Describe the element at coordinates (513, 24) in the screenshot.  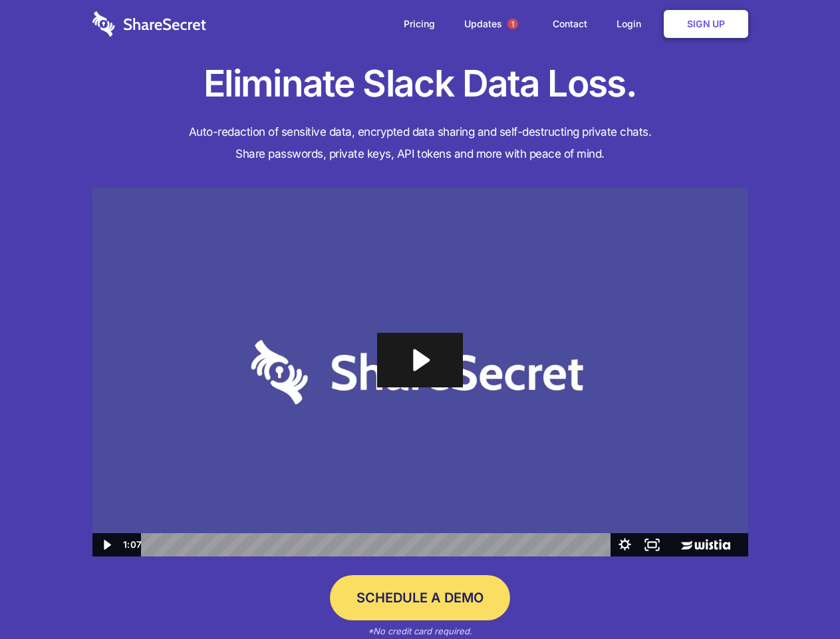
I see `span: 1` at that location.